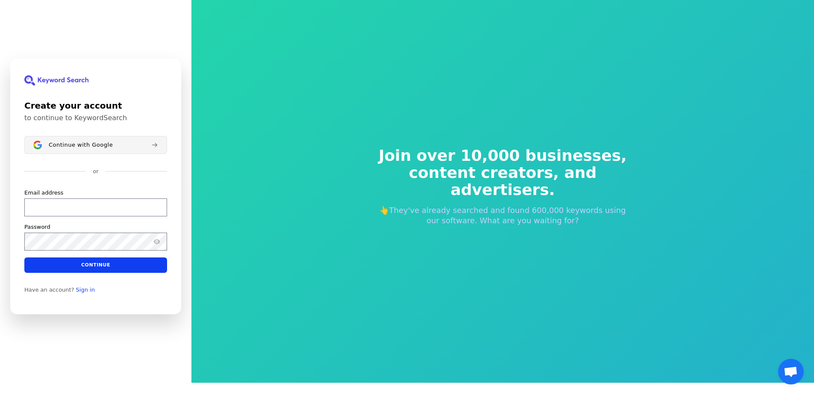 The image size is (814, 393). What do you see at coordinates (96, 145) in the screenshot?
I see `button: Sign in with GoogleContinue with Google` at bounding box center [96, 145].